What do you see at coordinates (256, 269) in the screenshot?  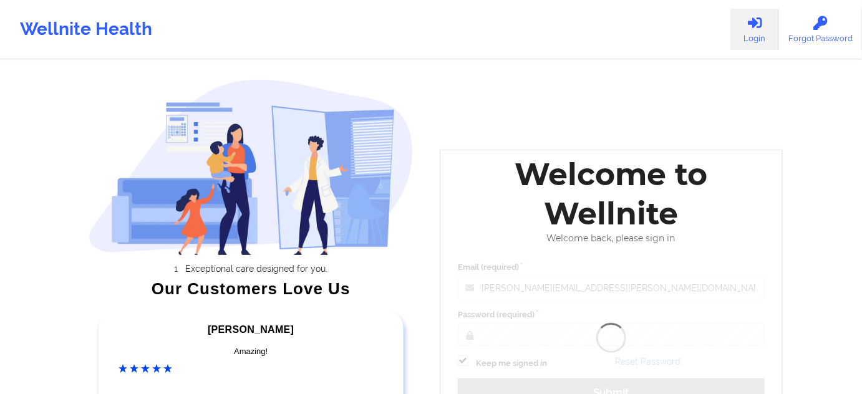 I see `li: Exceptional care designed for you.` at bounding box center [256, 269].